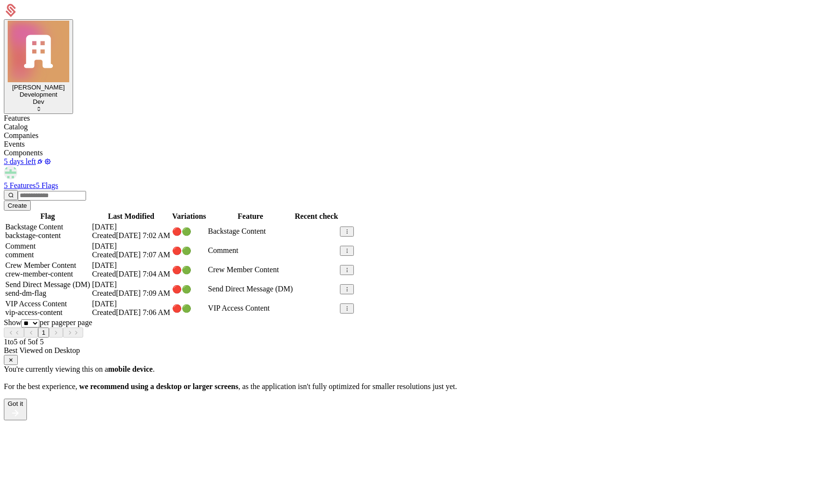 This screenshot has height=503, width=826. Describe the element at coordinates (413, 153) in the screenshot. I see `div: Components` at that location.